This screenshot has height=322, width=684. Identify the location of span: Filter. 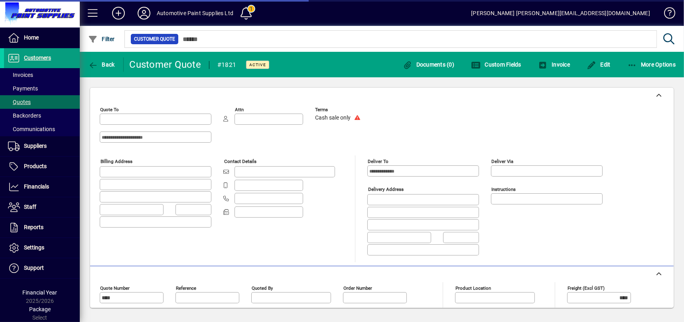
(101, 39).